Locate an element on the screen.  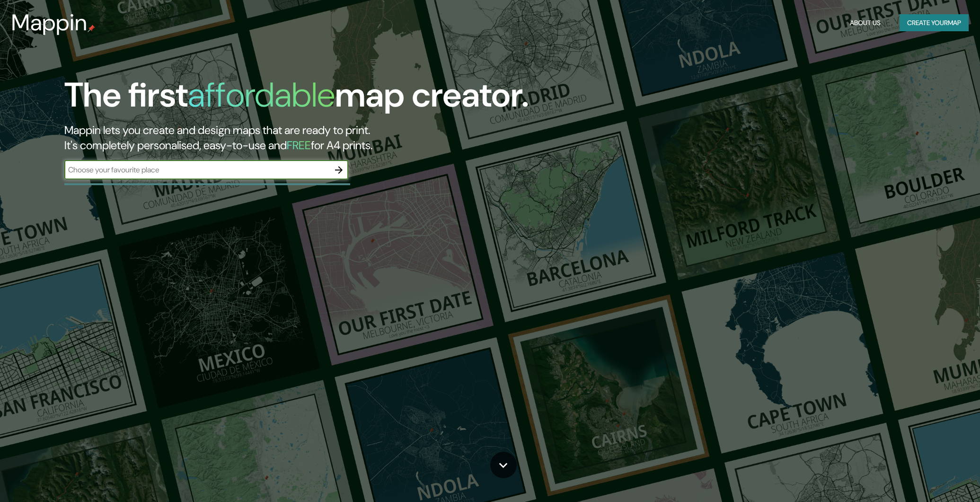
h3: Mappin is located at coordinates (50, 23).